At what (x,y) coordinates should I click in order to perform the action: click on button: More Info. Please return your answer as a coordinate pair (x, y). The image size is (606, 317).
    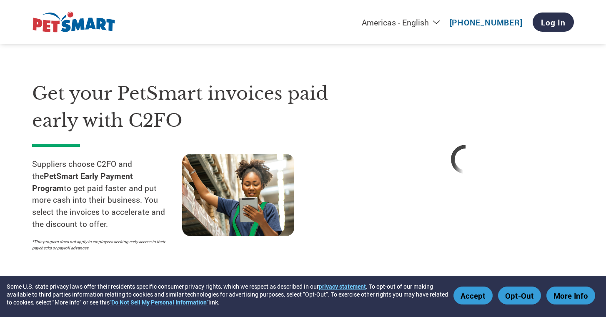
    Looking at the image, I should click on (571, 295).